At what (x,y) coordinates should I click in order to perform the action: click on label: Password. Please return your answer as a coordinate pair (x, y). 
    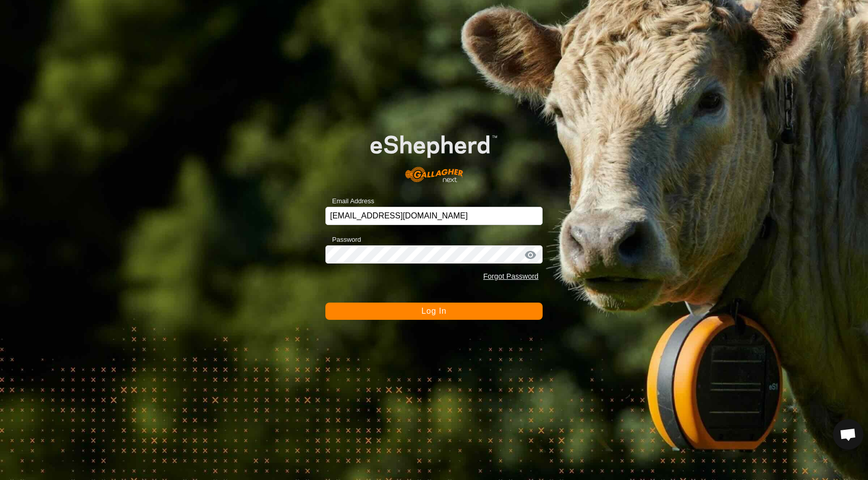
    Looking at the image, I should click on (343, 240).